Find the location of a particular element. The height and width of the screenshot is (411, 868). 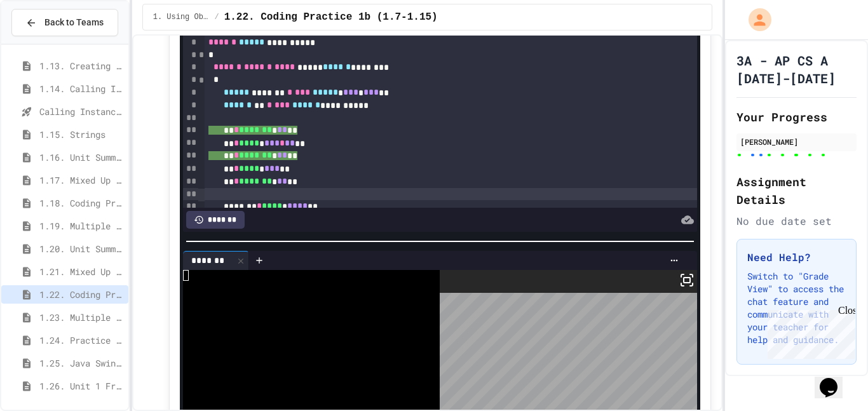

div: No due date set is located at coordinates (796, 221).